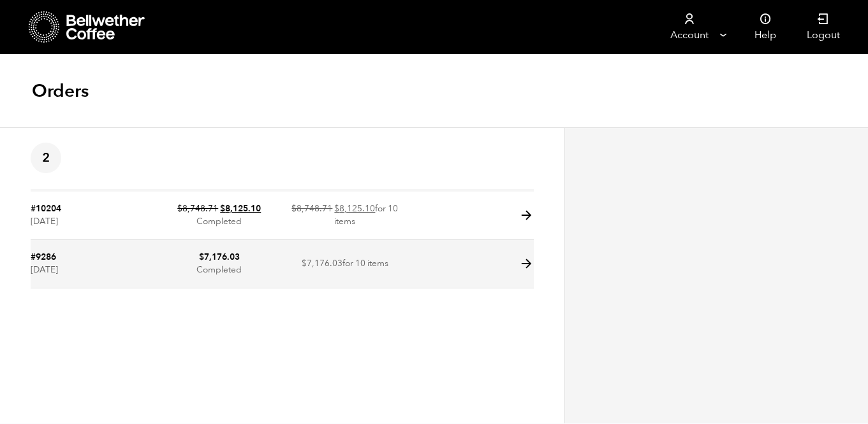  What do you see at coordinates (43, 256) in the screenshot?
I see `a: #9286` at bounding box center [43, 256].